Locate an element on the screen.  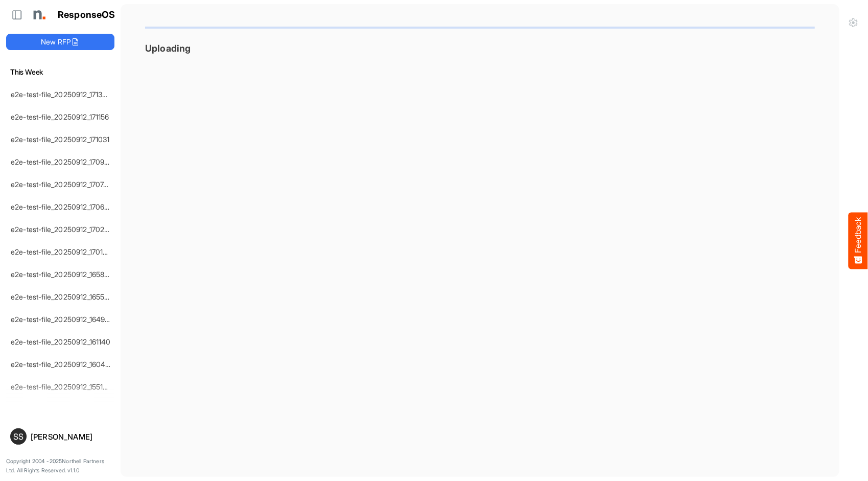
a: e2e-test-file_20250912_161140 is located at coordinates (61, 342).